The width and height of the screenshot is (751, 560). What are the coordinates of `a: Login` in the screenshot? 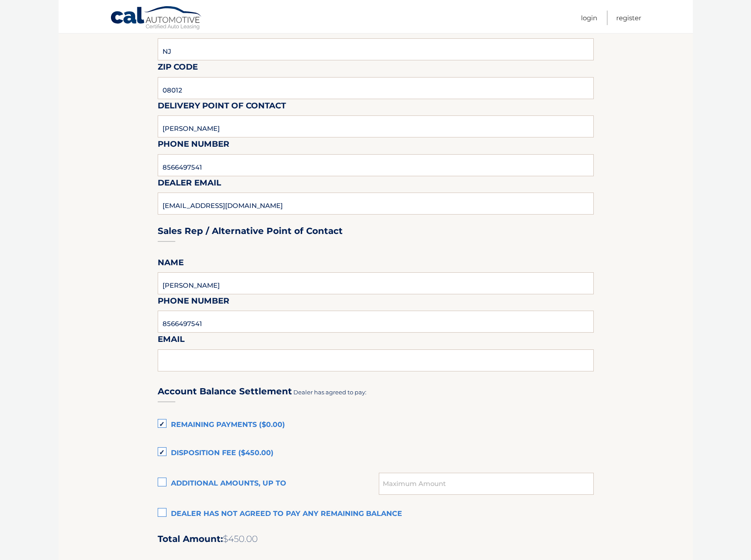 It's located at (589, 18).